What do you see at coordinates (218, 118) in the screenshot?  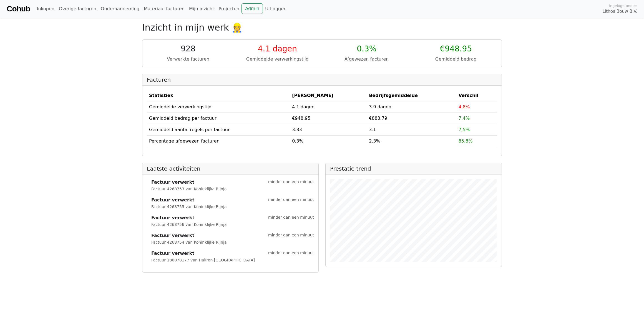 I see `td: Gemiddeld bedrag per factuur` at bounding box center [218, 118].